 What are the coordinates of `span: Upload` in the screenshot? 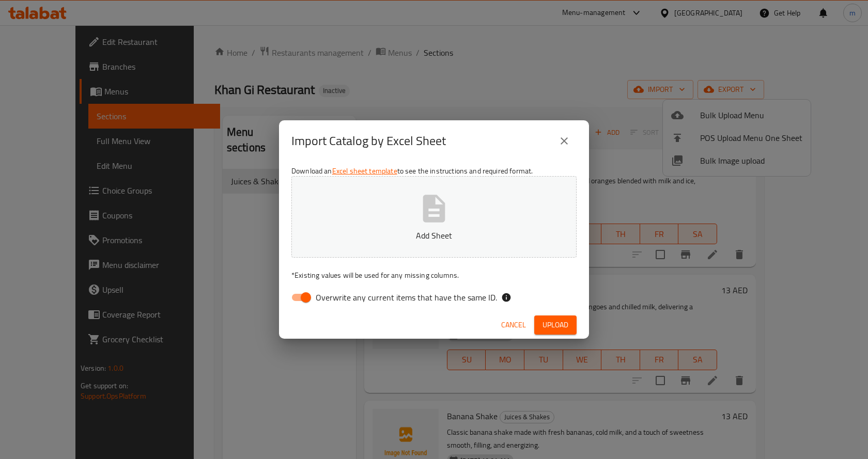 It's located at (556, 325).